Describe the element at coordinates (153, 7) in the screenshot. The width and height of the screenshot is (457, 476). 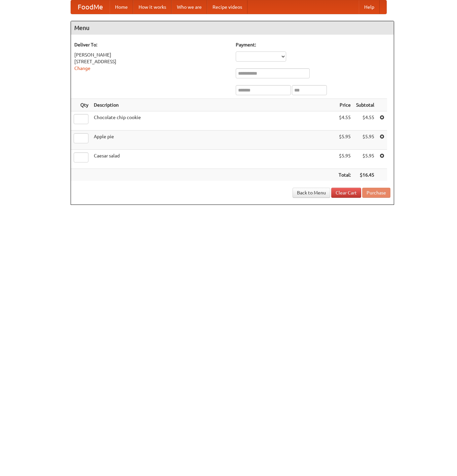
I see `a: How it works` at that location.